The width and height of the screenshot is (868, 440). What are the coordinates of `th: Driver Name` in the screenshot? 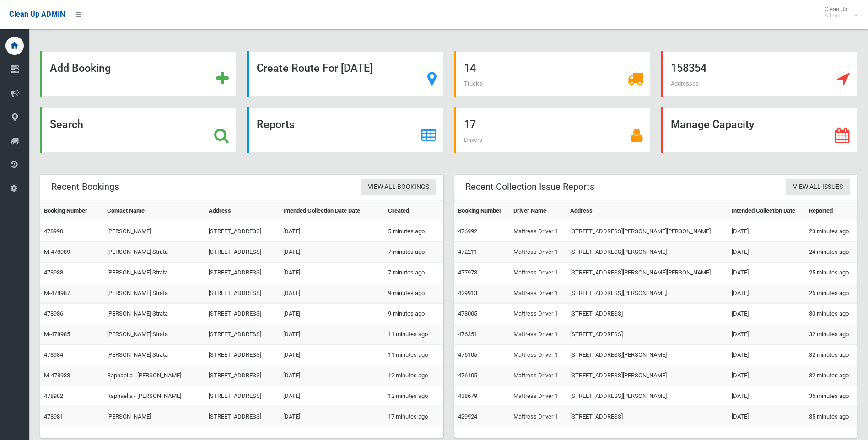 It's located at (538, 211).